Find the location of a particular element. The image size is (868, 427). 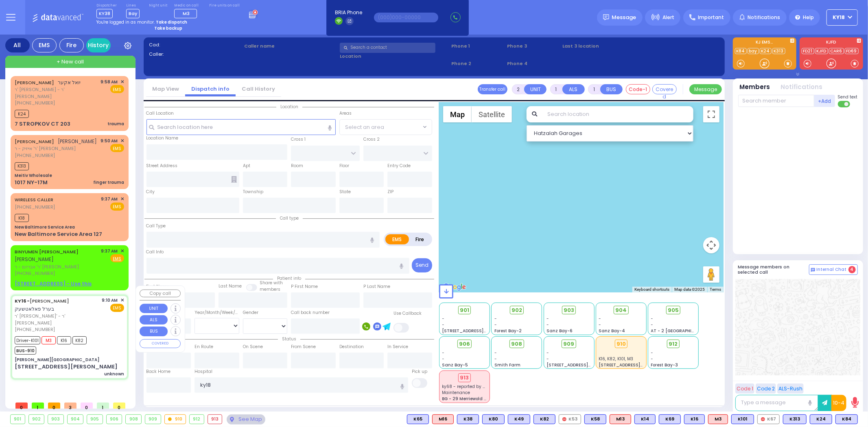

span: M3 is located at coordinates (186, 13).